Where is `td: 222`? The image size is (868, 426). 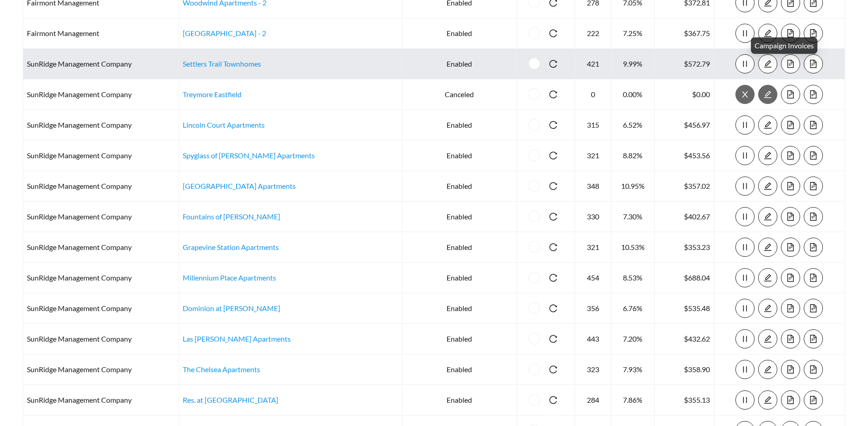 td: 222 is located at coordinates (593, 33).